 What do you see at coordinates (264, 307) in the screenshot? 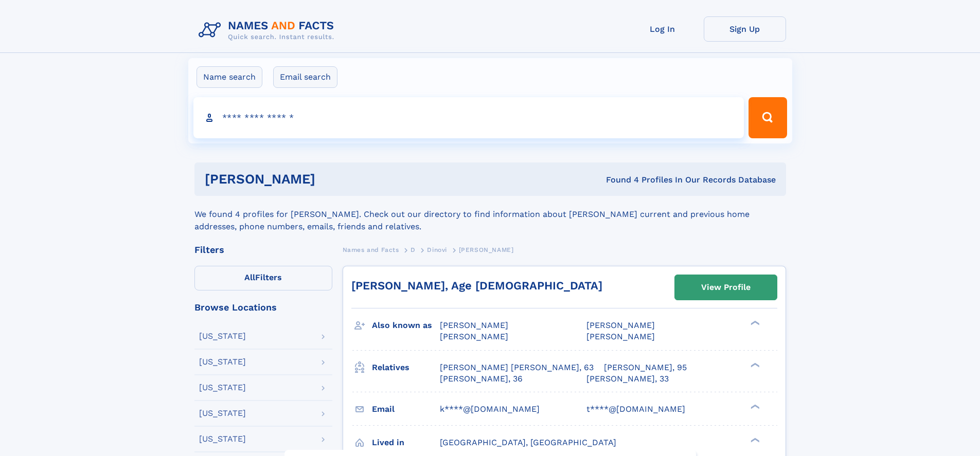
I see `div: Browse Locations` at bounding box center [264, 307].